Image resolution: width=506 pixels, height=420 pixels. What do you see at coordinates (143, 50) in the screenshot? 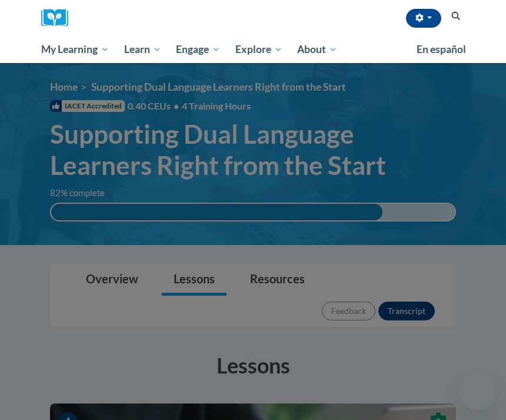
I see `a: Learn` at bounding box center [143, 50].